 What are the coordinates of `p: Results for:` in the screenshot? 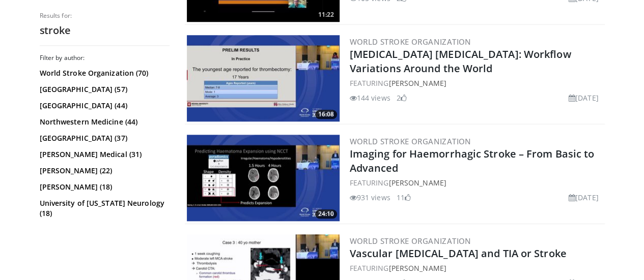 It's located at (104, 16).